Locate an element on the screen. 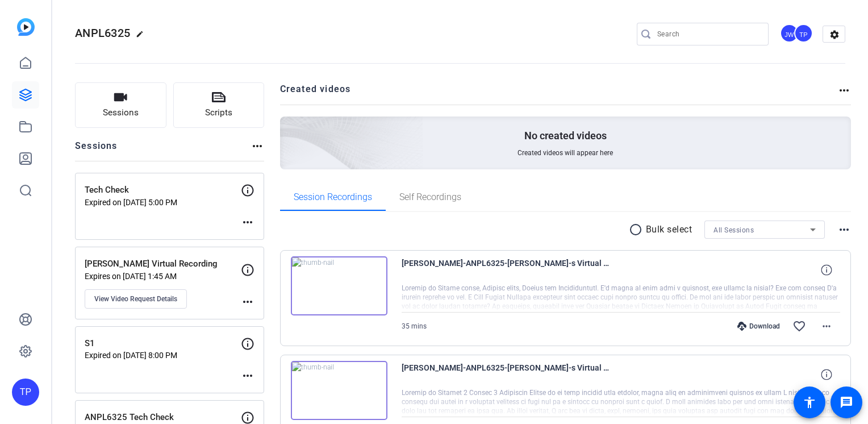  mat-icon: edit is located at coordinates (143, 37).